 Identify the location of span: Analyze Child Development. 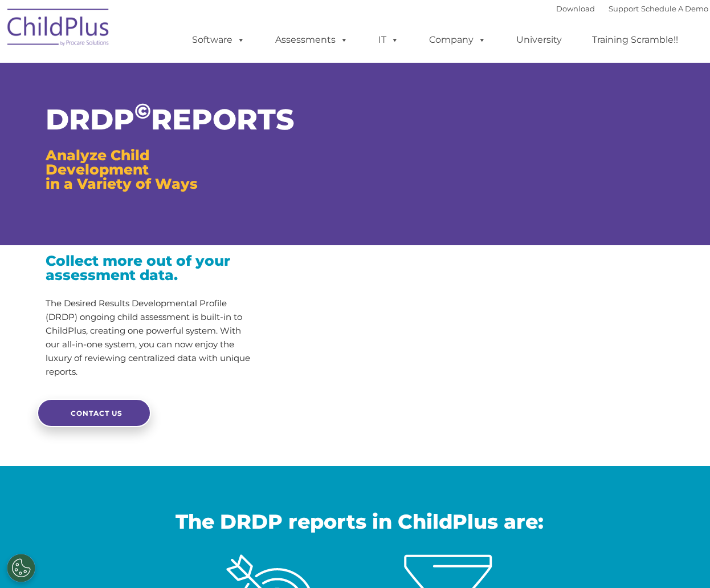
(97, 162).